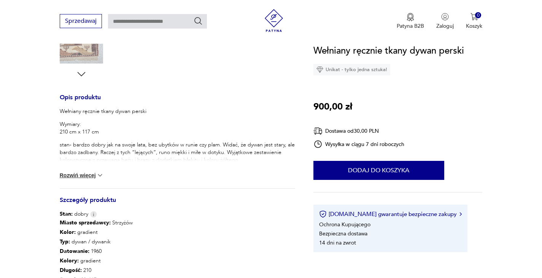 The image size is (542, 278). I want to click on img: Ikona diamentu, so click(320, 70).